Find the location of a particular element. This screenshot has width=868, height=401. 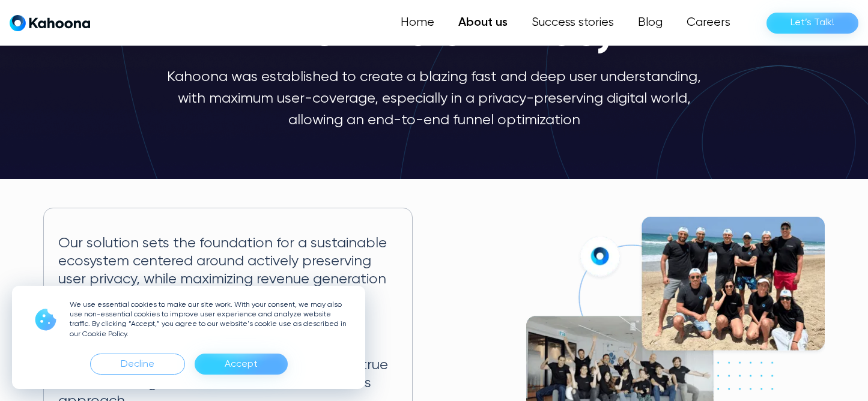

a: home is located at coordinates (50, 22).